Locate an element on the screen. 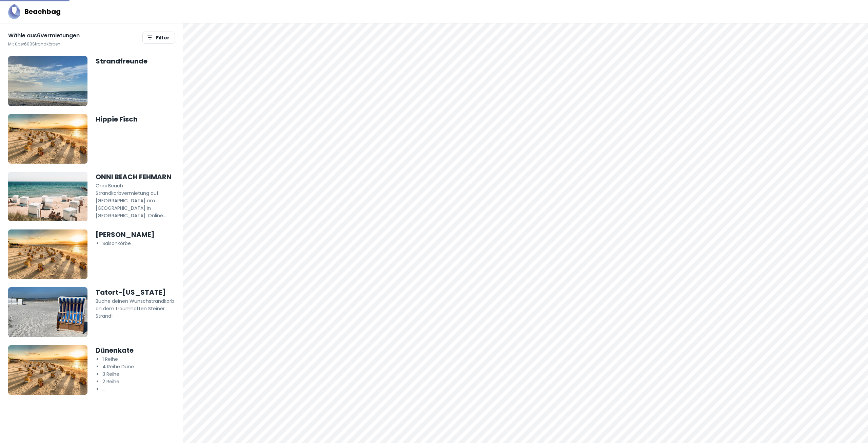 The image size is (868, 443). h5: Strandfreunde is located at coordinates (136, 61).